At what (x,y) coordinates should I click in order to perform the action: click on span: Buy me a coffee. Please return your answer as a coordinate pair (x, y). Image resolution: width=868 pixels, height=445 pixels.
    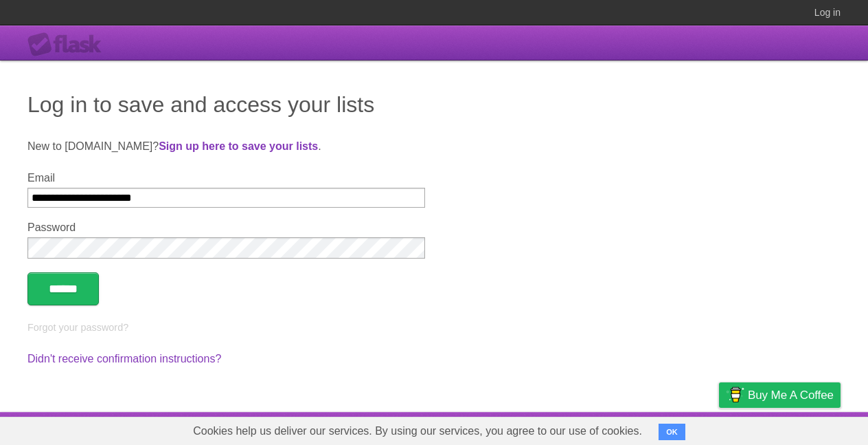
    Looking at the image, I should click on (790, 394).